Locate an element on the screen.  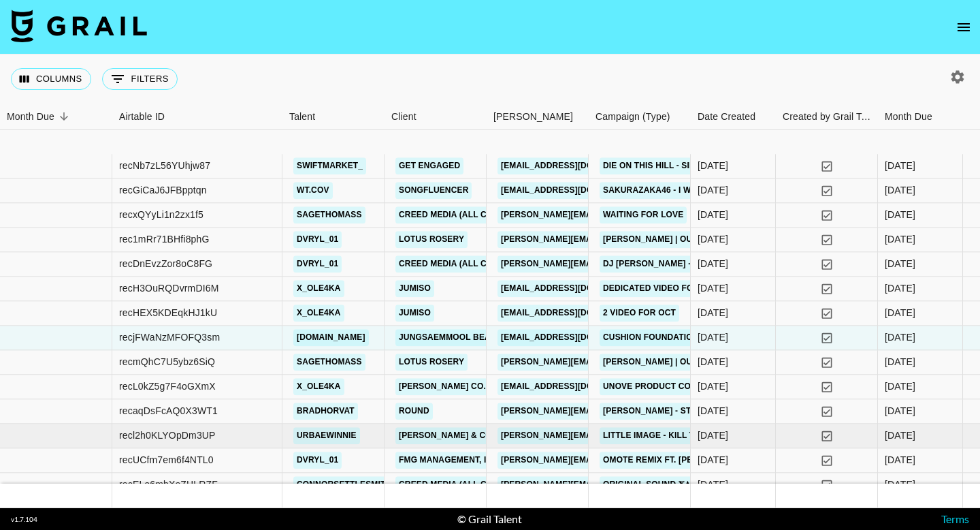
a: FMG Management, Inc. is located at coordinates (450, 459).